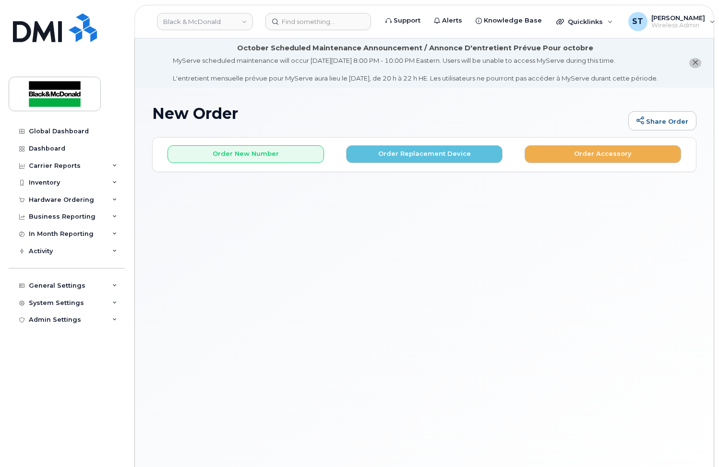  I want to click on button: close notification, so click(695, 63).